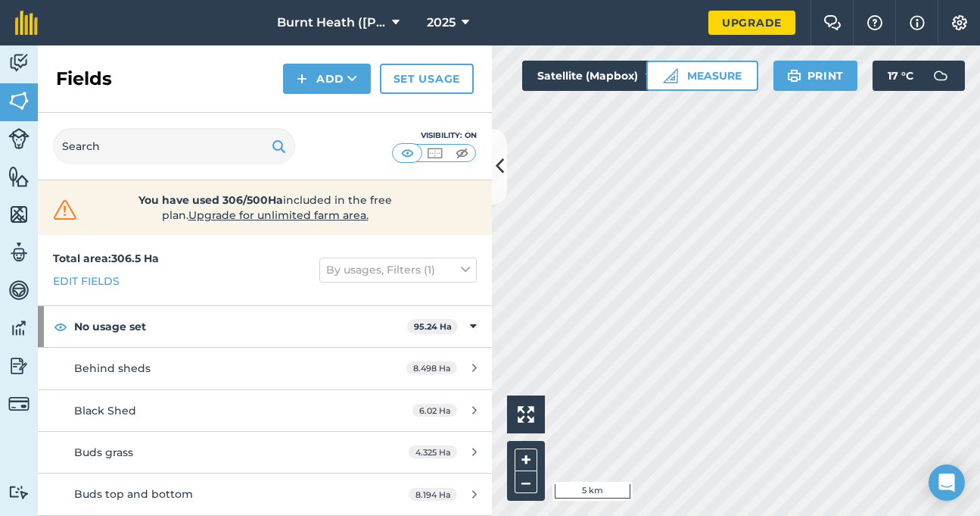 The image size is (980, 516). I want to click on a: Upgrade, so click(752, 22).